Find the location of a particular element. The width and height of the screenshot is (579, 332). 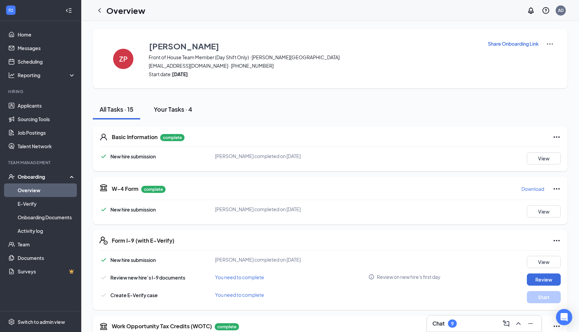

svg: User is located at coordinates (104, 137).